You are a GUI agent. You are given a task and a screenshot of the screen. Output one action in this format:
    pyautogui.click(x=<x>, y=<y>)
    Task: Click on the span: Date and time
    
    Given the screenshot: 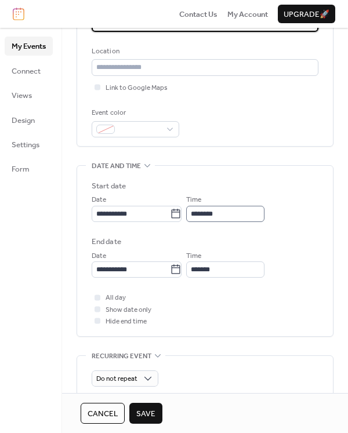 What is the action you would take?
    pyautogui.click(x=116, y=166)
    